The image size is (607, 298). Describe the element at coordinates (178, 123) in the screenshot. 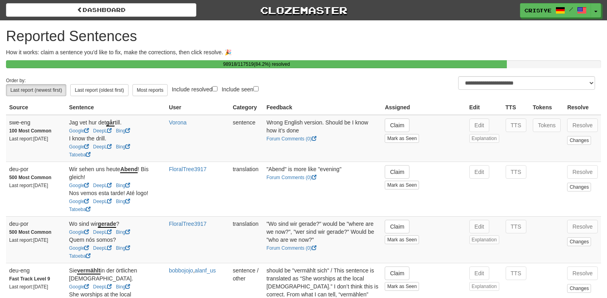

I see `a: Vorona` at that location.